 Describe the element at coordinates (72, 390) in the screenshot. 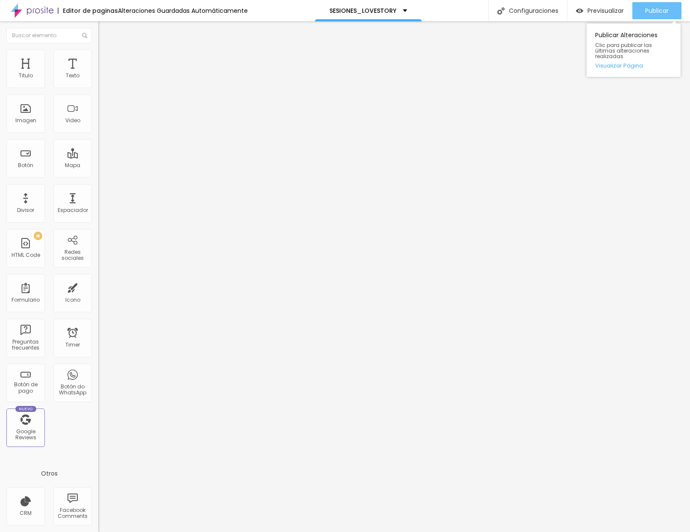

I see `div: Botón do WhatsApp` at that location.